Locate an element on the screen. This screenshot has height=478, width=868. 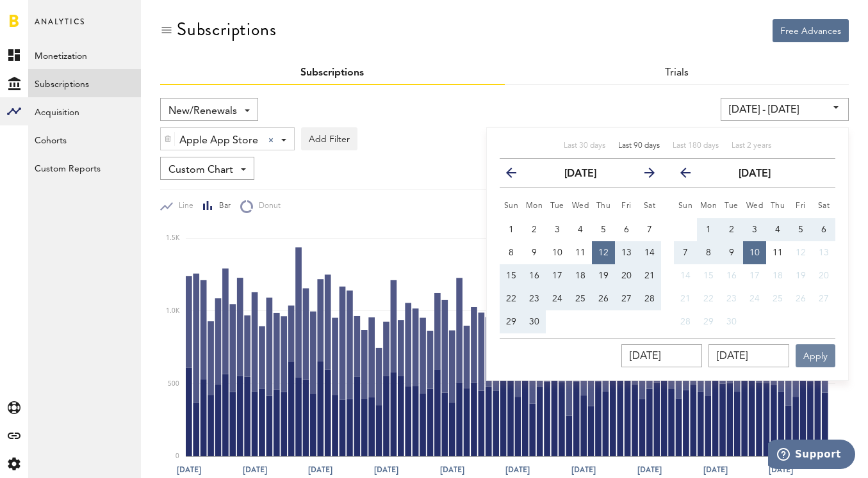
span: 3 is located at coordinates (557, 229).